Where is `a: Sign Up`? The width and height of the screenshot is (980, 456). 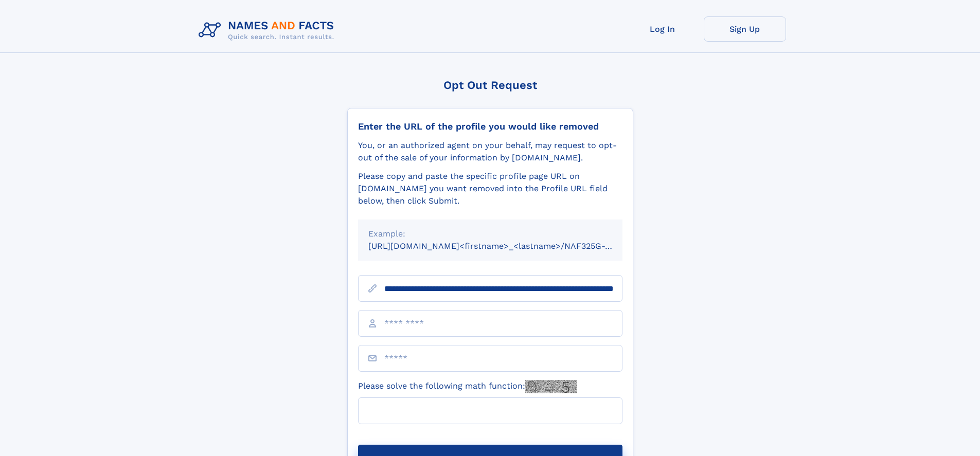 a: Sign Up is located at coordinates (745, 29).